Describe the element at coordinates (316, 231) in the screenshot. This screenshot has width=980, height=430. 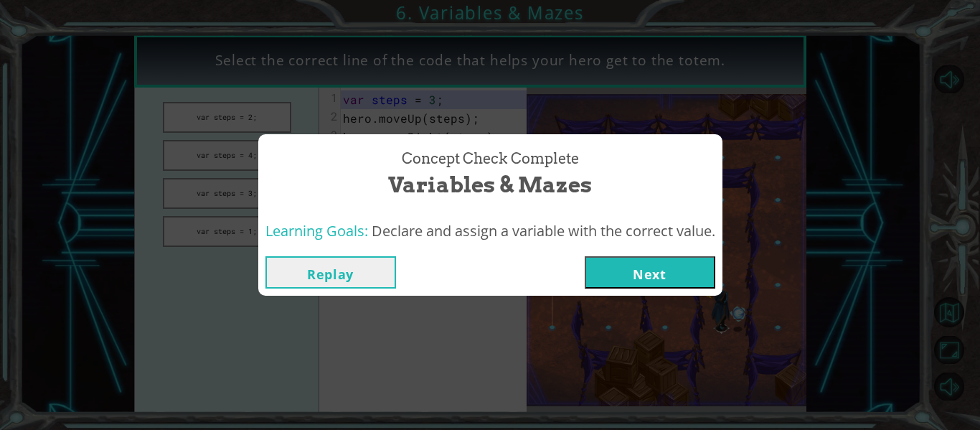
I see `span: Learning Goals:` at that location.